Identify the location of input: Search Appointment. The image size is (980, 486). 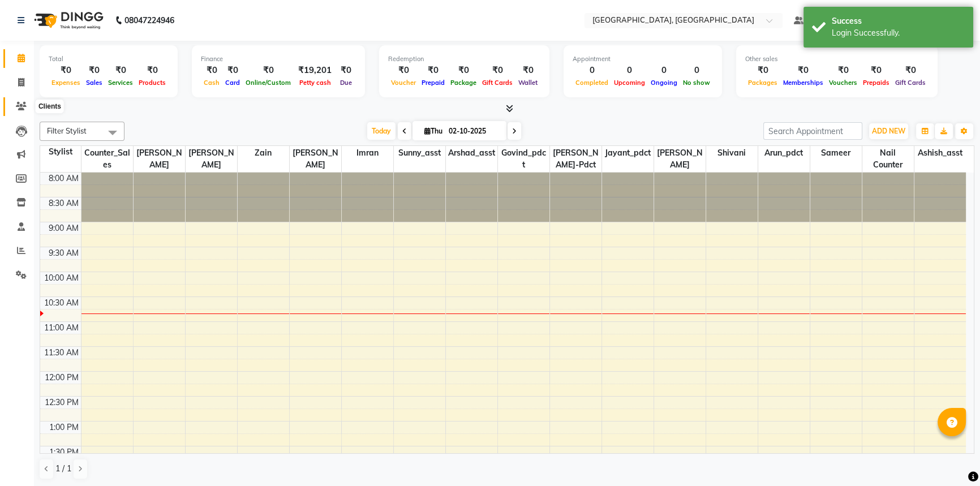
(813, 131).